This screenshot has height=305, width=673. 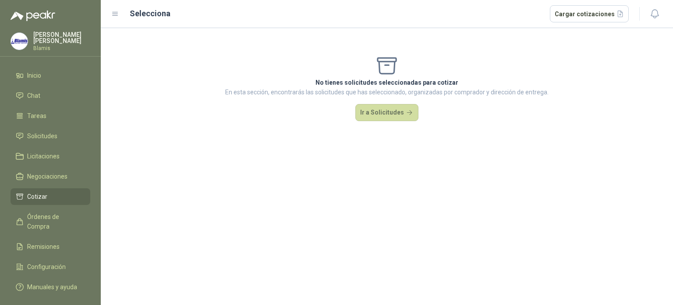 What do you see at coordinates (34, 96) in the screenshot?
I see `span: Chat` at bounding box center [34, 96].